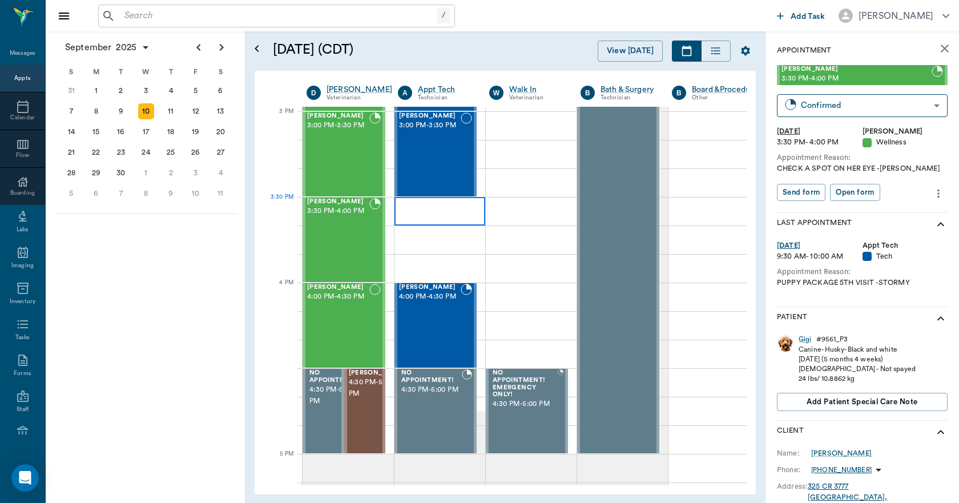 This screenshot has height=503, width=959. I want to click on div: Board &Procedures, so click(727, 90).